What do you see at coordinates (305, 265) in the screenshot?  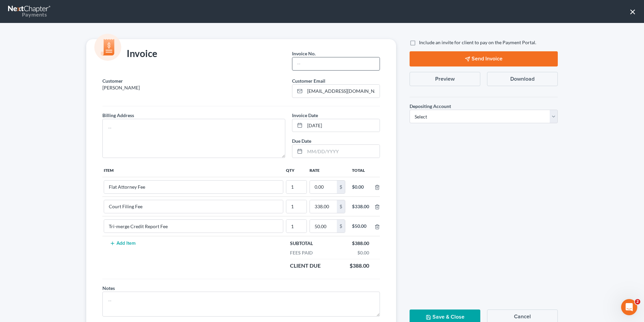 I see `div: Client Due` at bounding box center [305, 265].